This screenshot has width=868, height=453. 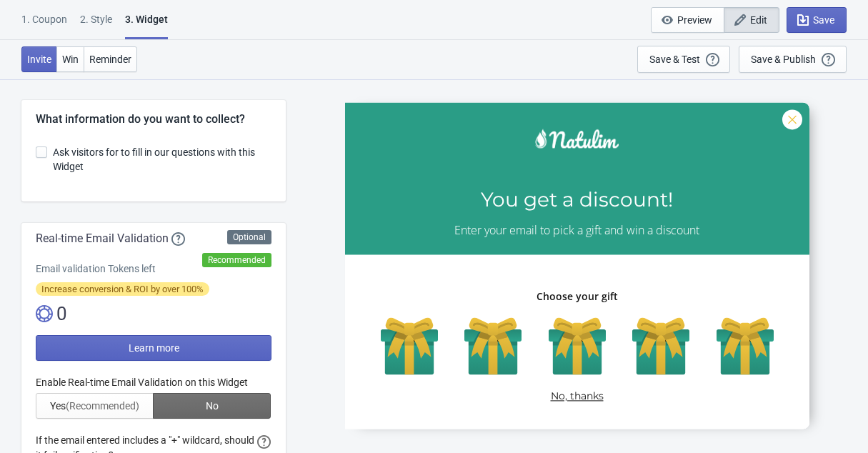 What do you see at coordinates (154, 314) in the screenshot?
I see `div: 0` at bounding box center [154, 314].